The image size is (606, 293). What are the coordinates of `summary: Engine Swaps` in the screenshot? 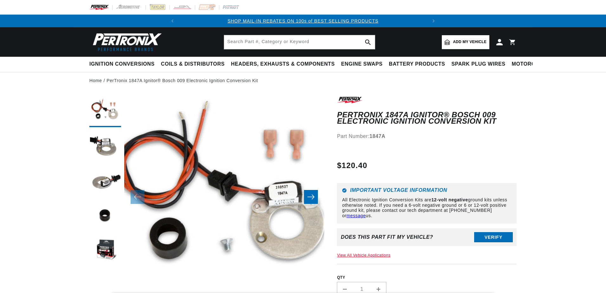 It's located at (362, 64).